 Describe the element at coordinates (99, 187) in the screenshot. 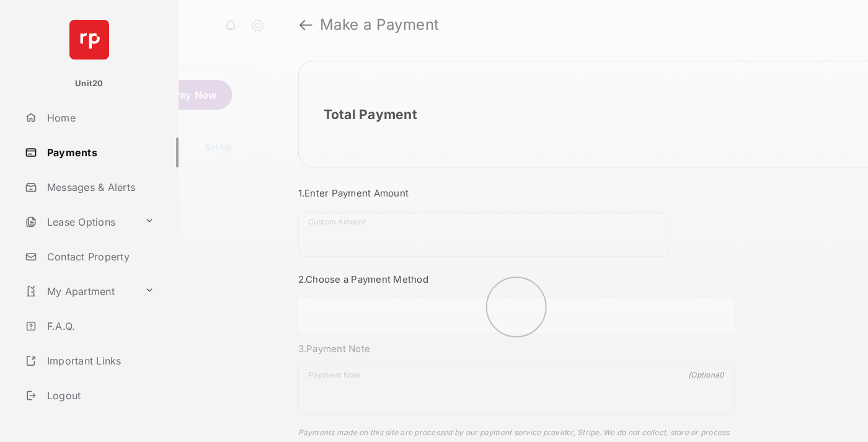

I see `a: Messages & Alerts` at that location.